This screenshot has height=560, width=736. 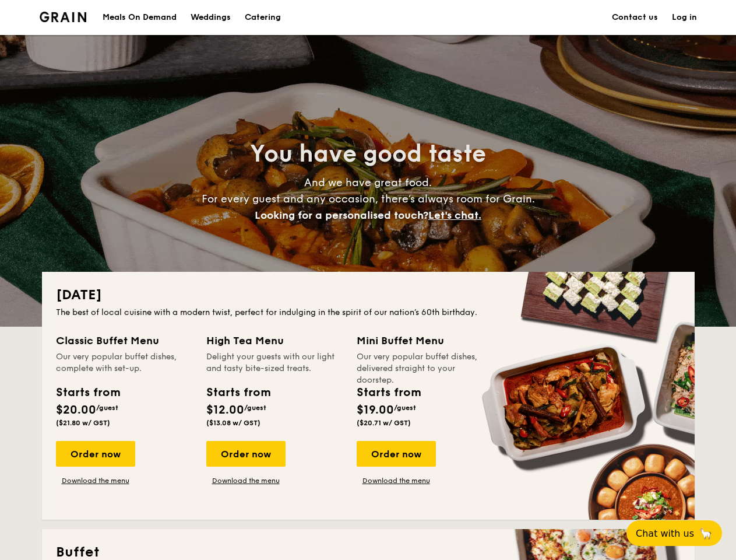 What do you see at coordinates (76, 409) in the screenshot?
I see `span: $20.00` at bounding box center [76, 409].